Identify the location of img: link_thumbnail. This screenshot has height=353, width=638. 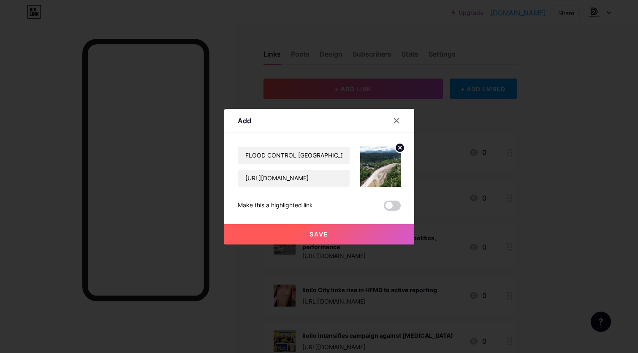
(380, 167).